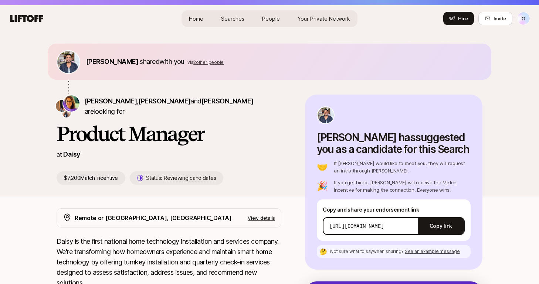  Describe the element at coordinates (496, 18) in the screenshot. I see `button: Invite` at that location.